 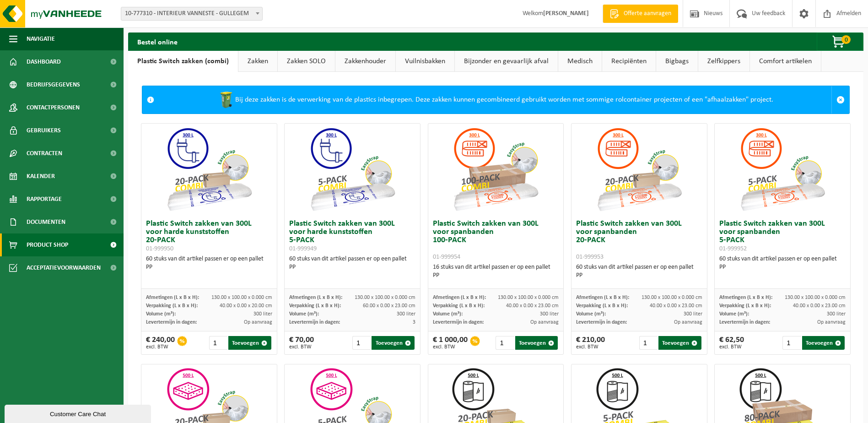 I want to click on h3: Plastic Switch zakken van 300L voor harde kunststoffen 20-PACK, so click(x=209, y=236).